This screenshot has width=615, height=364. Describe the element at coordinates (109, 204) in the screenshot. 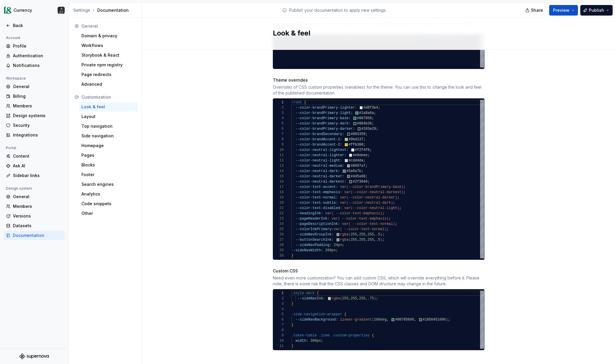

I see `a: Code snippets` at that location.